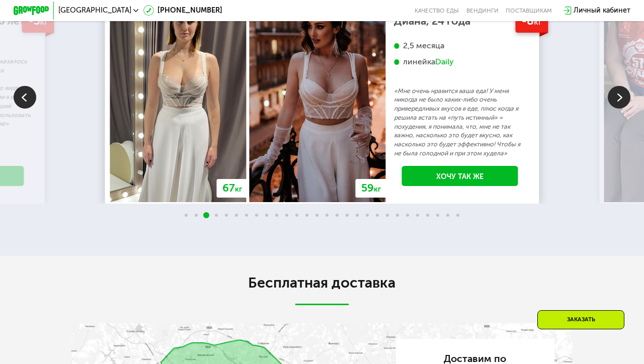 Image resolution: width=644 pixels, height=364 pixels. Describe the element at coordinates (580, 320) in the screenshot. I see `div: Заказать` at that location.